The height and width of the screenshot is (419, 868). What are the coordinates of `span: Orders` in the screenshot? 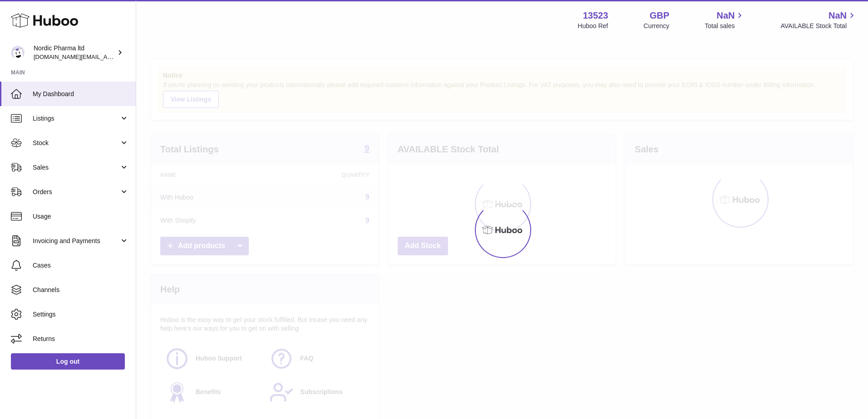 It's located at (76, 192).